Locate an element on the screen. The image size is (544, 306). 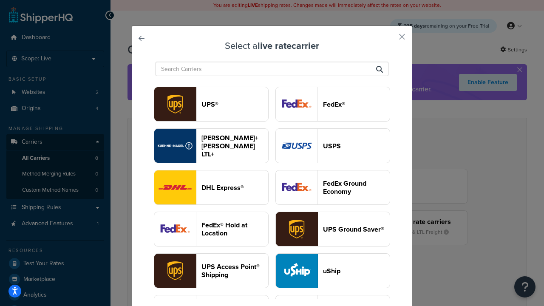
header: UPS® is located at coordinates (235, 104).